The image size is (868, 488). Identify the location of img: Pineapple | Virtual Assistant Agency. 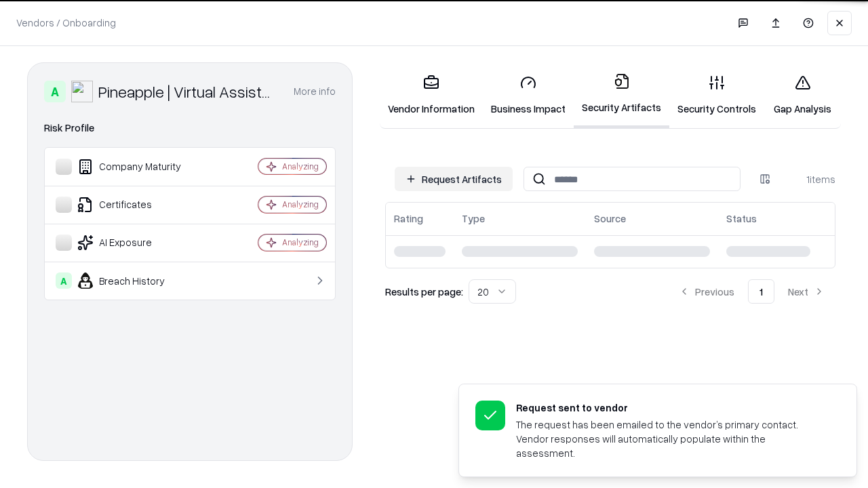
(82, 92).